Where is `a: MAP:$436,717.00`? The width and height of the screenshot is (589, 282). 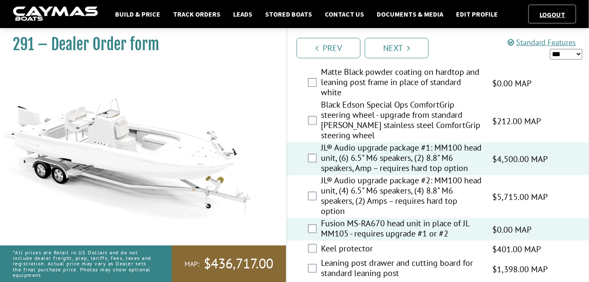
a: MAP:$436,717.00 is located at coordinates (229, 264).